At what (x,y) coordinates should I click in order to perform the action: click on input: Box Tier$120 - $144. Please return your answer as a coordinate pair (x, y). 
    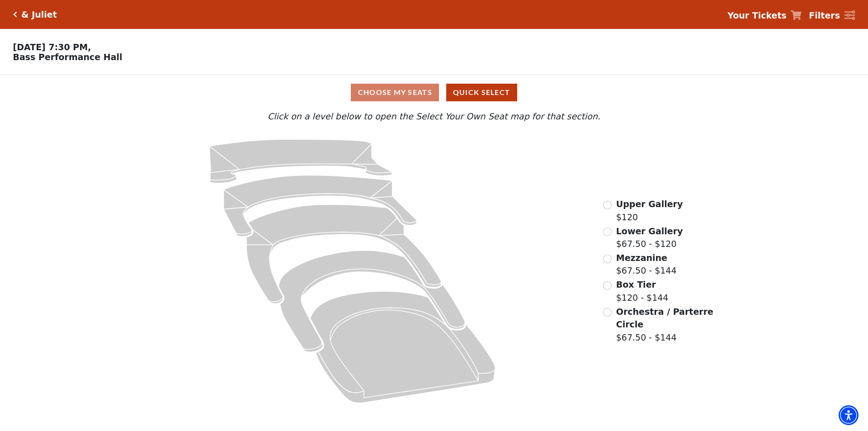
    Looking at the image, I should click on (607, 285).